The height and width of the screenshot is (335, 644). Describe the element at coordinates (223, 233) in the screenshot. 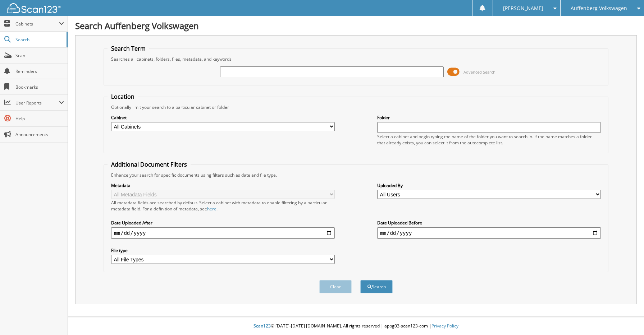

I see `input: start` at that location.